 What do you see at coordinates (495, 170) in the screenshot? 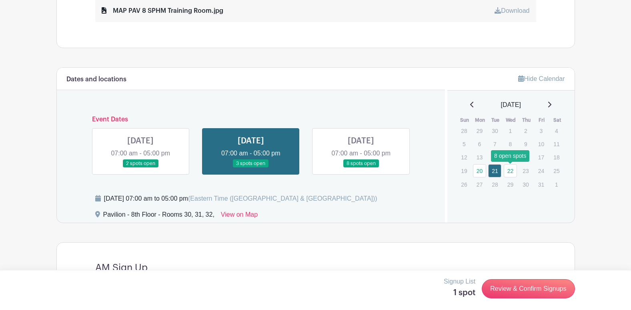
I see `a: 21` at bounding box center [495, 170].